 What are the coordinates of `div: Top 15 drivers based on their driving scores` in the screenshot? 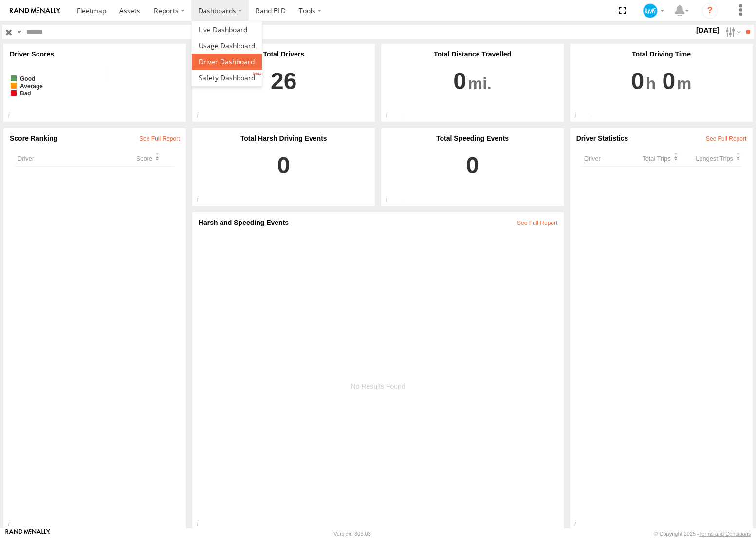 It's located at (13, 525).